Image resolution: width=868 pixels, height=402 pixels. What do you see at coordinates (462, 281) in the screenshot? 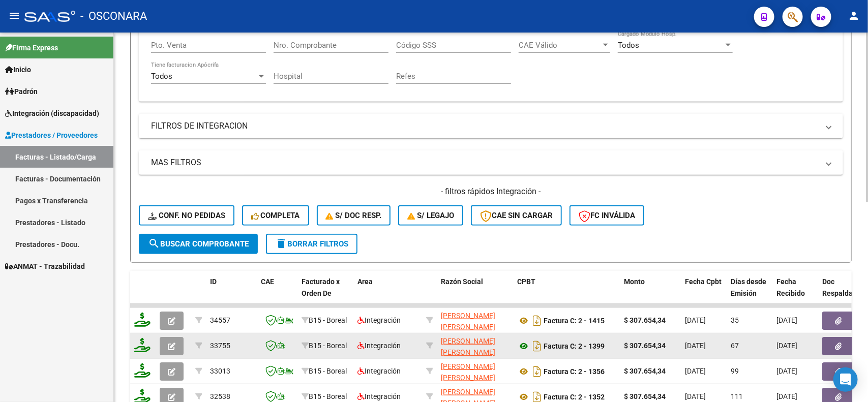
I see `span: Razón Social` at bounding box center [462, 281].